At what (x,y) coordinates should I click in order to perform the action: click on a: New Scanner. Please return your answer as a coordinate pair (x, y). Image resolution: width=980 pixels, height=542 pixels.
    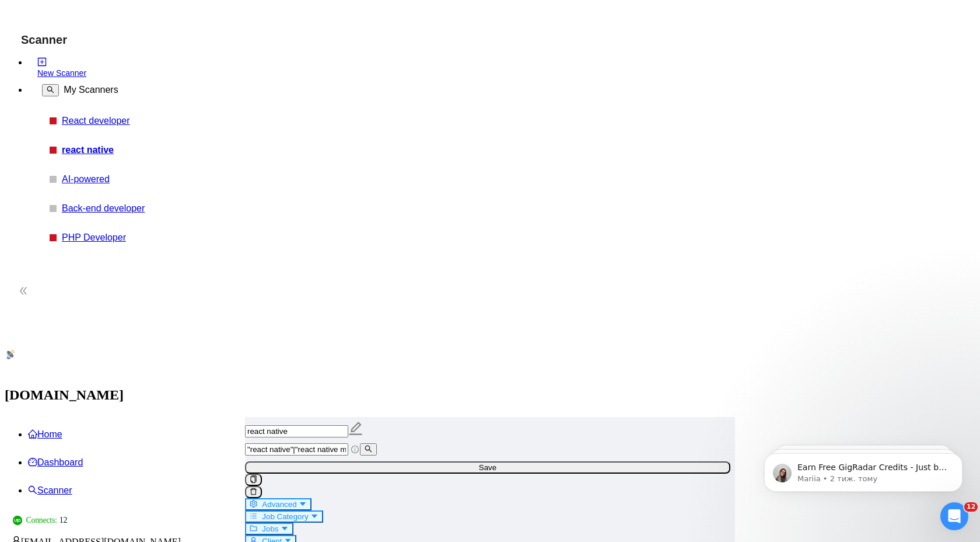
    Looking at the image, I should click on (103, 68).